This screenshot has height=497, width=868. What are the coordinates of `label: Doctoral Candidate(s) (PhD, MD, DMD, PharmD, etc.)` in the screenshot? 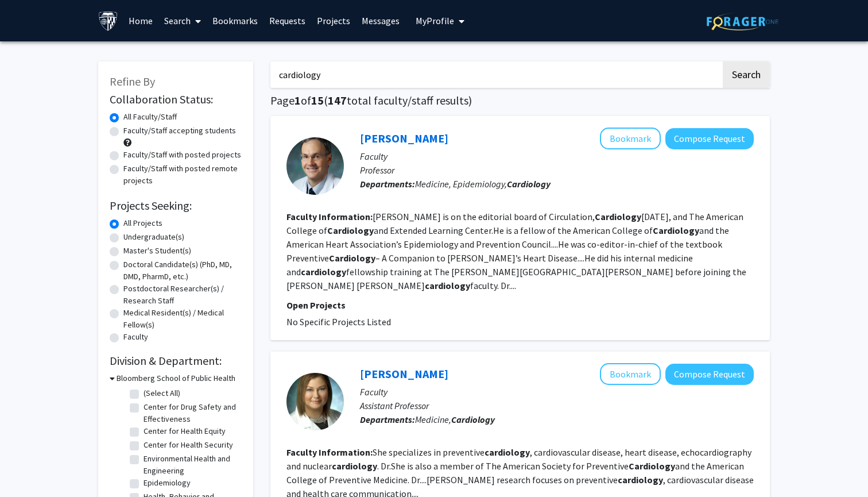 It's located at (182, 270).